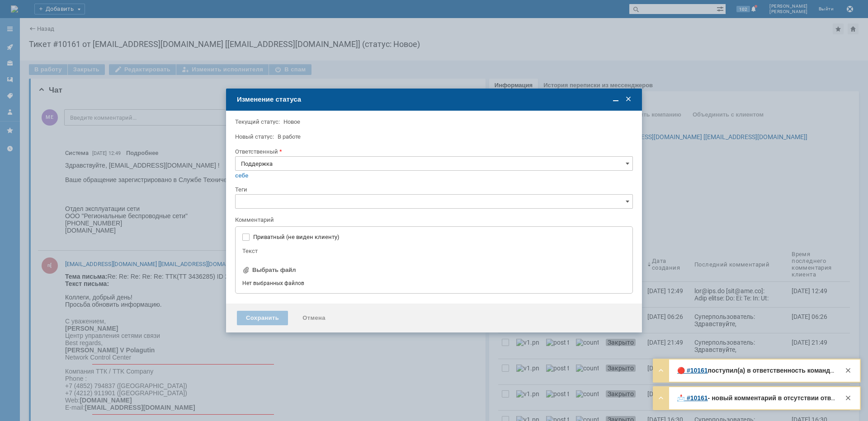 The width and height of the screenshot is (868, 421). I want to click on label: Приватный (не виден клиенту), so click(438, 237).